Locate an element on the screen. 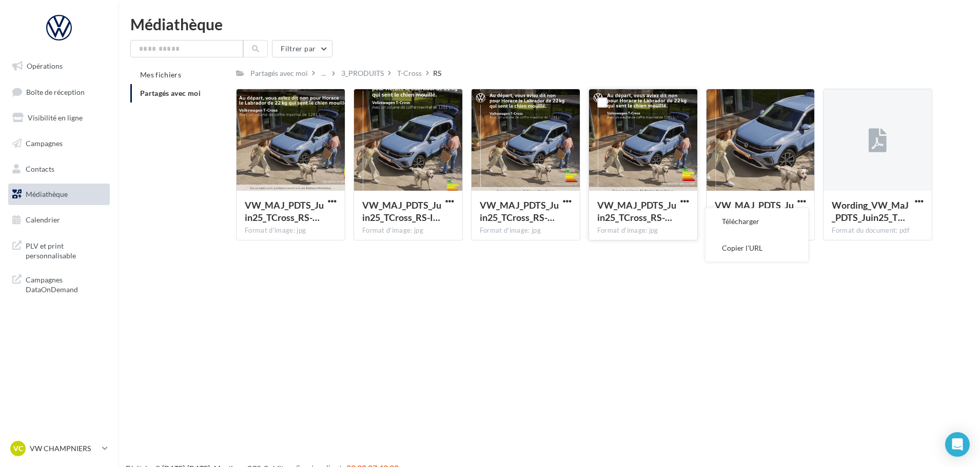  span: VW_MAJ_PDTS_Juin25_TCross_RS-GMB_720x720px is located at coordinates (637, 211).